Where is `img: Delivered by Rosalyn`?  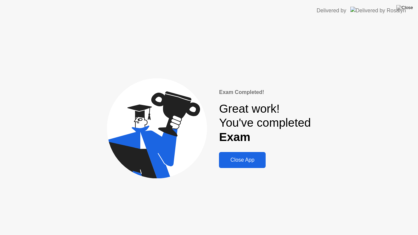
img: Delivered by Rosalyn is located at coordinates (378, 10).